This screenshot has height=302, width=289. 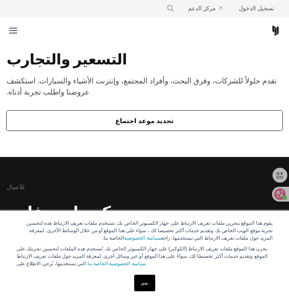 What do you see at coordinates (144, 120) in the screenshot?
I see `font: تحديد موعد اجتماع` at bounding box center [144, 120].